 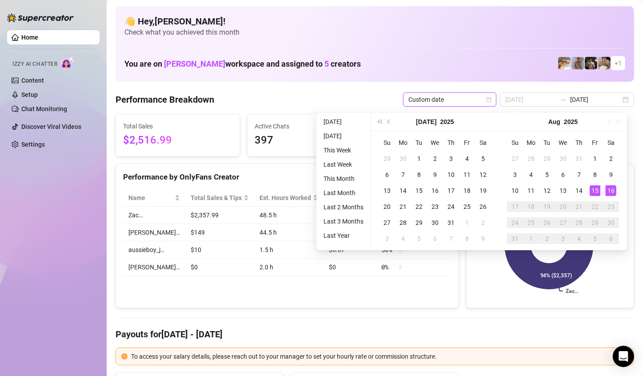 I want to click on td: 2025-07-16, so click(x=435, y=191).